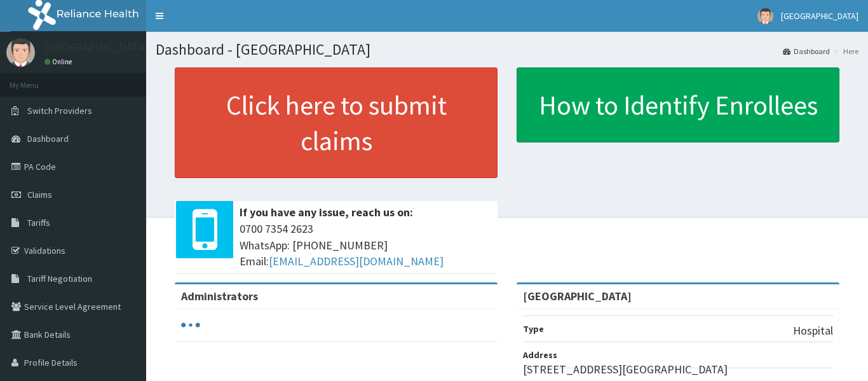 Image resolution: width=868 pixels, height=381 pixels. Describe the element at coordinates (191, 325) in the screenshot. I see `svg: audio-loading` at that location.